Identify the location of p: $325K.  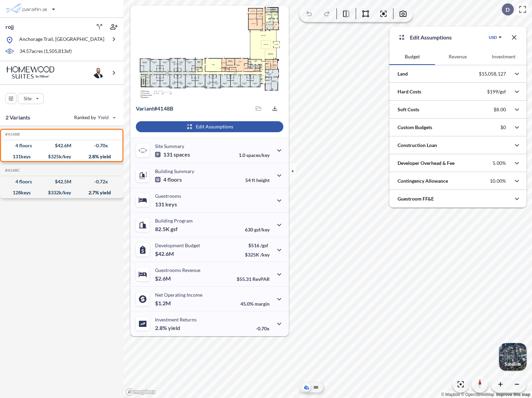
(257, 254).